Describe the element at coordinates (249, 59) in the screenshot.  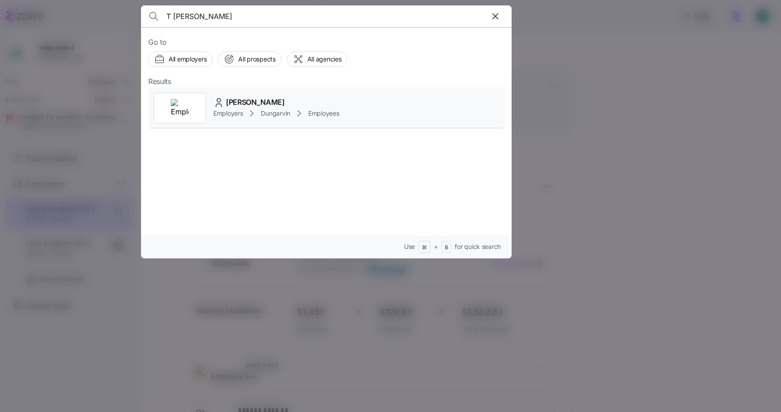
I see `button: All prospects` at that location.